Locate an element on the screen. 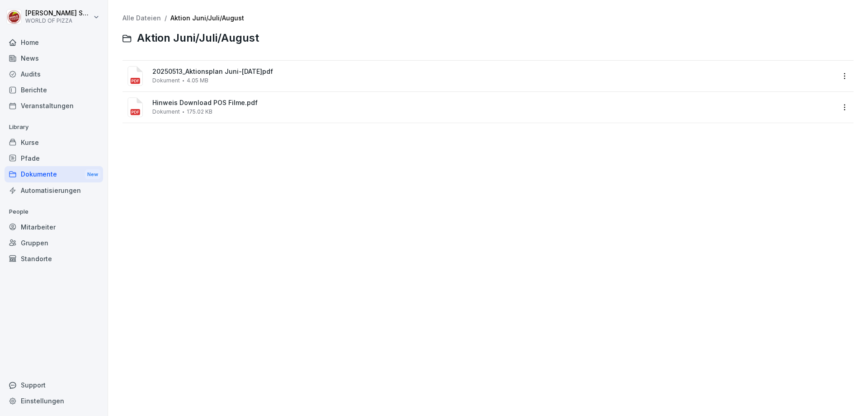 The height and width of the screenshot is (416, 868). a: DokumenteNew is located at coordinates (54, 174).